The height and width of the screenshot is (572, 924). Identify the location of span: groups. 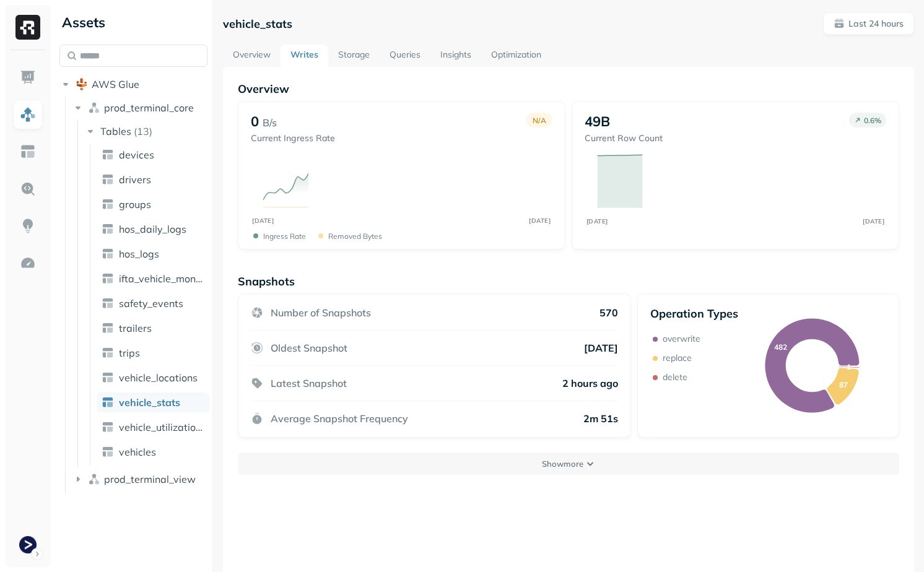
(135, 204).